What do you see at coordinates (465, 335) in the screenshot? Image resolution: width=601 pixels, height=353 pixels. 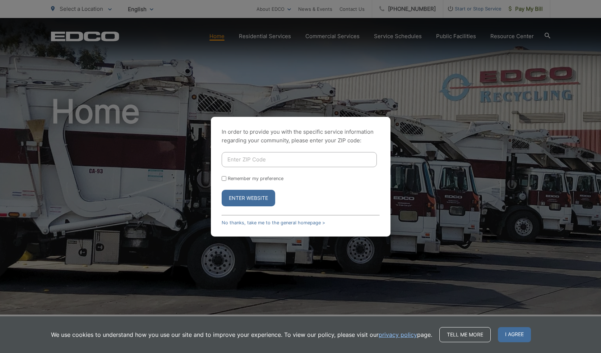 I see `a: Tell me more` at bounding box center [465, 335].